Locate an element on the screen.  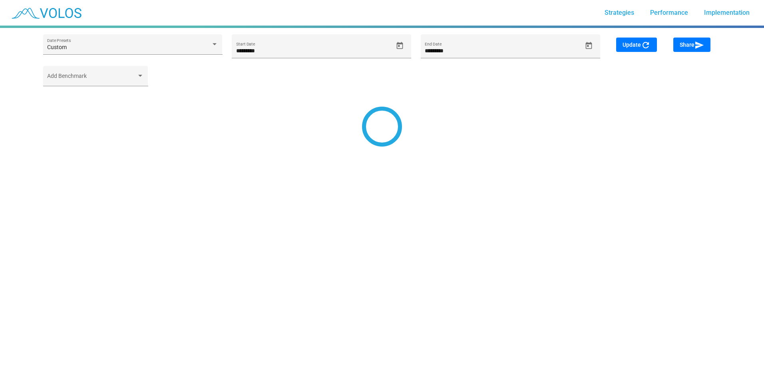
mat-icon: refresh is located at coordinates (646, 45).